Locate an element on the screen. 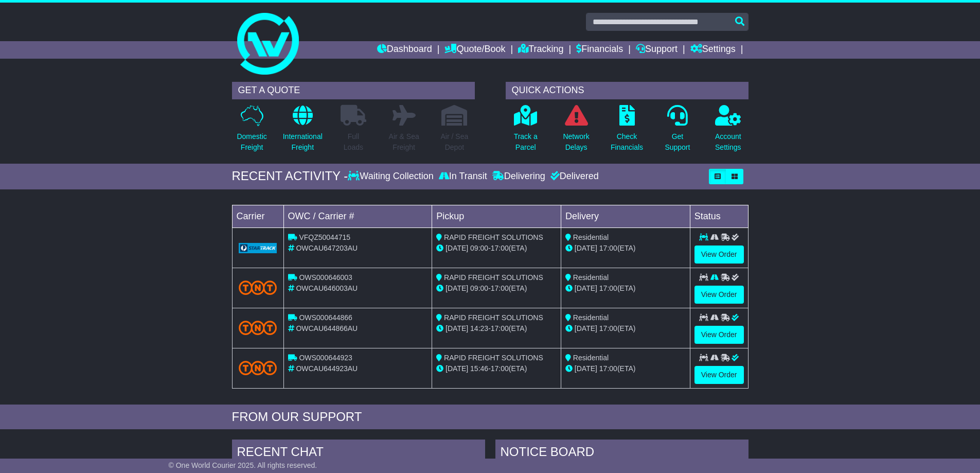  td: Pickup is located at coordinates (496, 216).